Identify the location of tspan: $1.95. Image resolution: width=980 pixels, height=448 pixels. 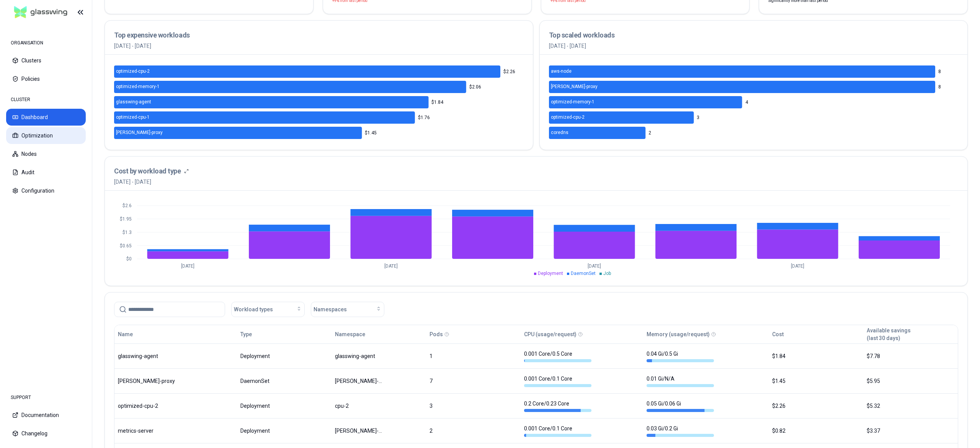
(126, 219).